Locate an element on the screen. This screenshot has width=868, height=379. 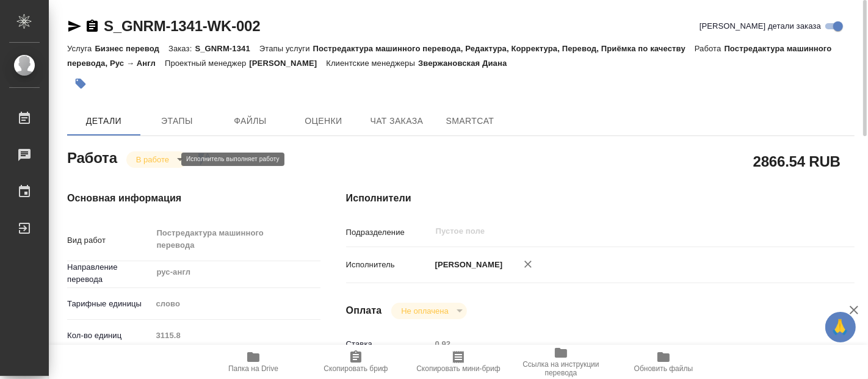
p: Кол-во единиц is located at coordinates (109, 336).